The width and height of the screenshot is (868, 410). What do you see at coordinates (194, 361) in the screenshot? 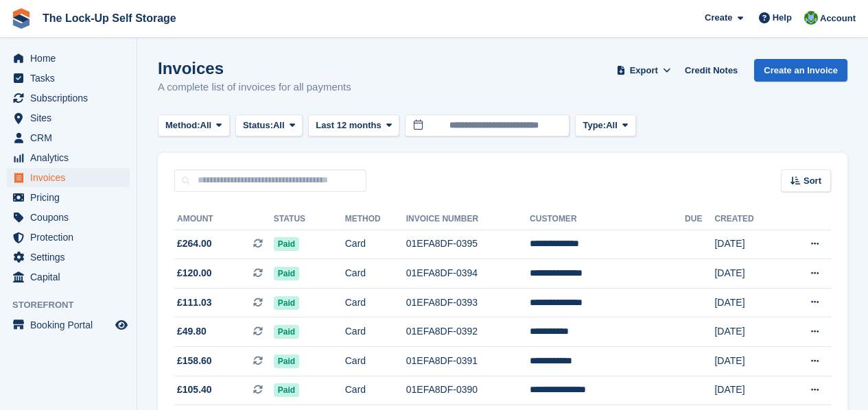
I see `span: £158.60` at bounding box center [194, 361].